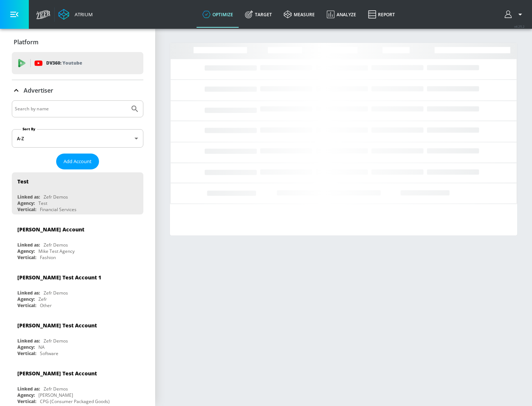 This screenshot has height=406, width=532. What do you see at coordinates (72, 63) in the screenshot?
I see `p: Youtube` at bounding box center [72, 63].